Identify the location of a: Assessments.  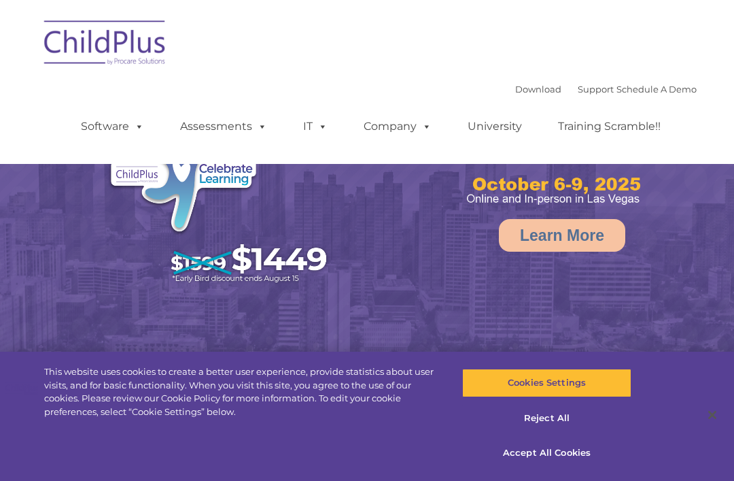
(224, 126).